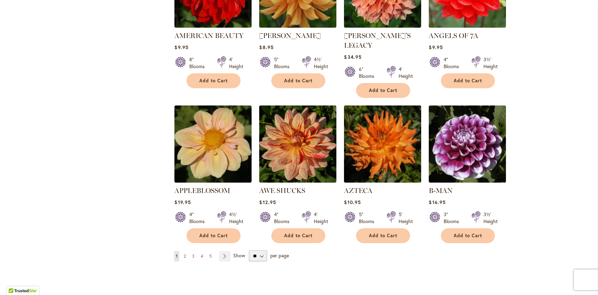 This screenshot has width=598, height=295. Describe the element at coordinates (353, 57) in the screenshot. I see `span: $34.95` at that location.